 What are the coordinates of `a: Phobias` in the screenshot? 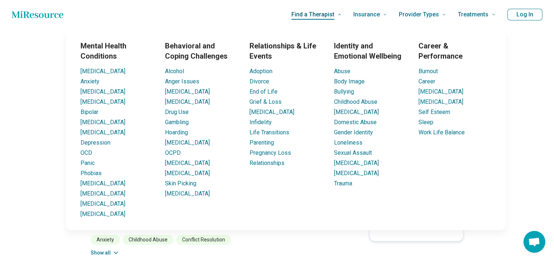 It's located at (91, 173).